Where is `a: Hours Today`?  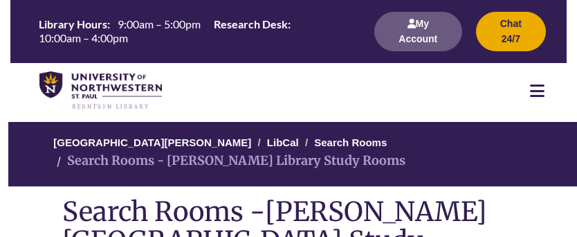 a: Hours Today is located at coordinates (196, 31).